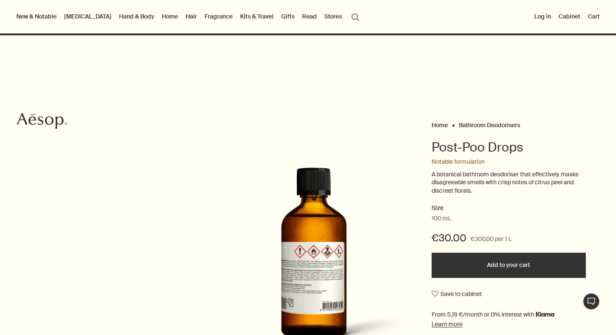 The height and width of the screenshot is (335, 616). What do you see at coordinates (594, 16) in the screenshot?
I see `button: Cart` at bounding box center [594, 16].